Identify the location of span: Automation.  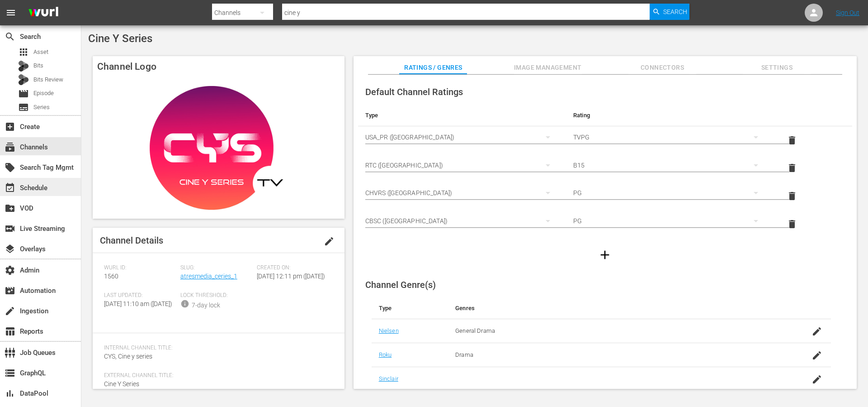
(10, 290).